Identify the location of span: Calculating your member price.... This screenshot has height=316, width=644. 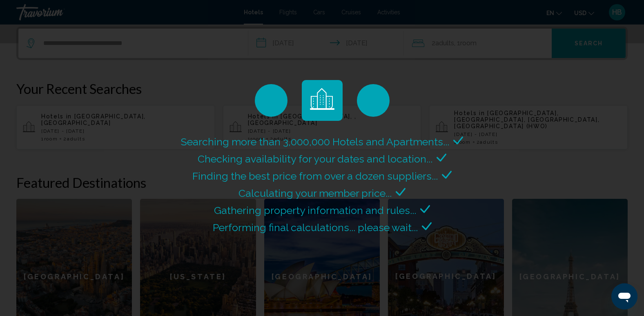
(315, 193).